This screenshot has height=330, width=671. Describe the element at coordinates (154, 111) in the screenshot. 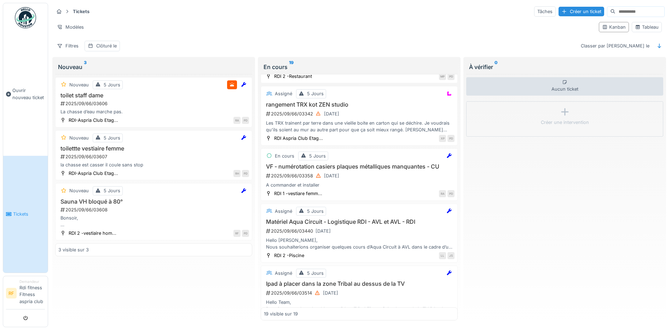

I see `div: La chasse d’eau marche pas.` at that location.